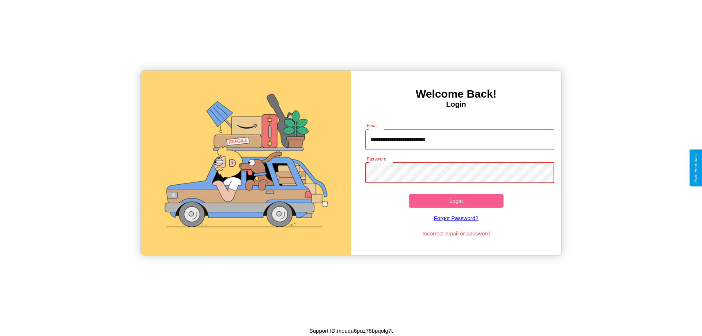  Describe the element at coordinates (376, 159) in the screenshot. I see `label: Password` at that location.